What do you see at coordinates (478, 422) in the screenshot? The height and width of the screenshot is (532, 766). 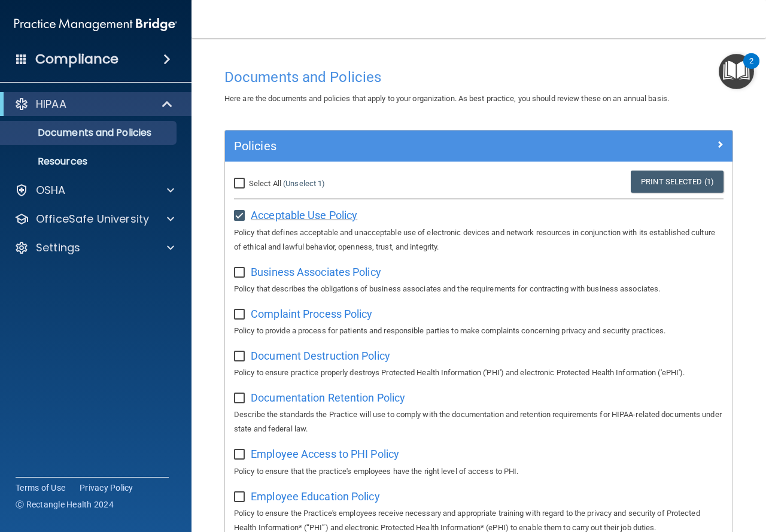 I see `p: Describe the standards the Practice will use to comply with the documentation and retention requi...` at bounding box center [478, 422].